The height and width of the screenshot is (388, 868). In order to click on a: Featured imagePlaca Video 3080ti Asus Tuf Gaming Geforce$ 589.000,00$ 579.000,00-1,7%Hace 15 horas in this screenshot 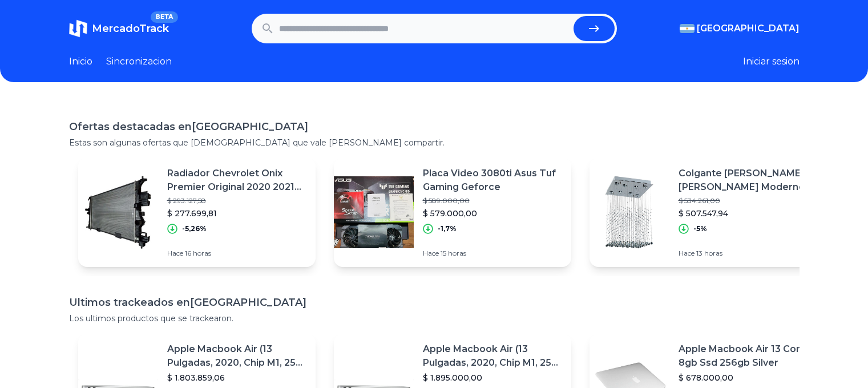, I will do `click(453, 212)`.